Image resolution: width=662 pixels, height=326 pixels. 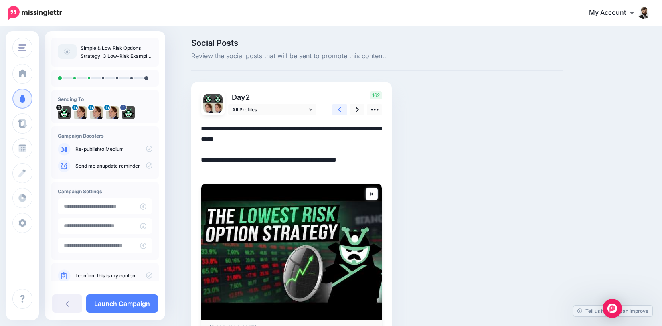 What do you see at coordinates (378, 43) in the screenshot?
I see `span: Social Posts` at bounding box center [378, 43].